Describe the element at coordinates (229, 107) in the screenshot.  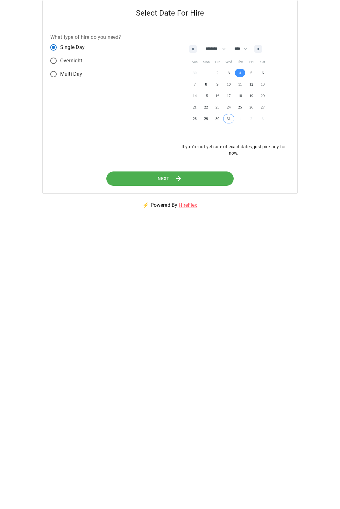
I see `button: 24` at that location.